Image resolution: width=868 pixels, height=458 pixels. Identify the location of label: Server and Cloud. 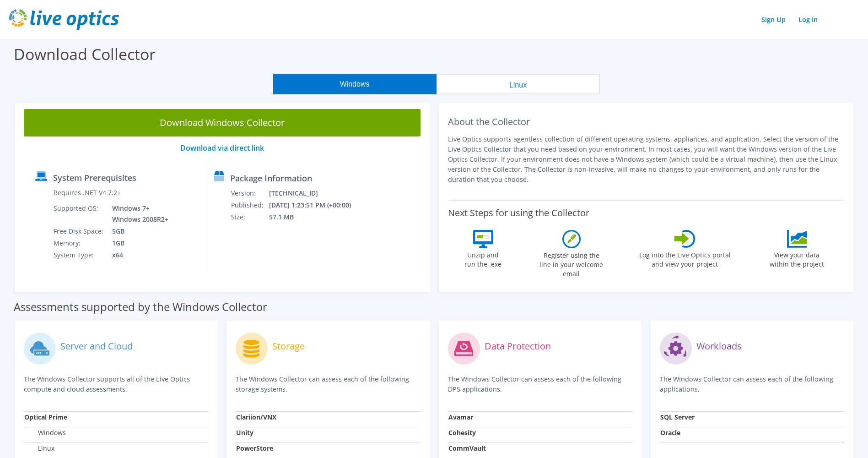
(96, 346).